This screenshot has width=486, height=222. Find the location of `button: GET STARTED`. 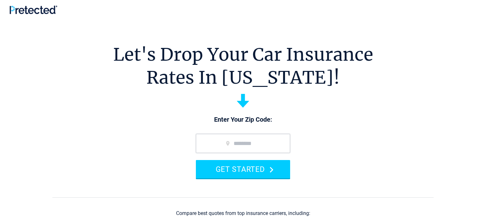

button: GET STARTED is located at coordinates (243, 169).